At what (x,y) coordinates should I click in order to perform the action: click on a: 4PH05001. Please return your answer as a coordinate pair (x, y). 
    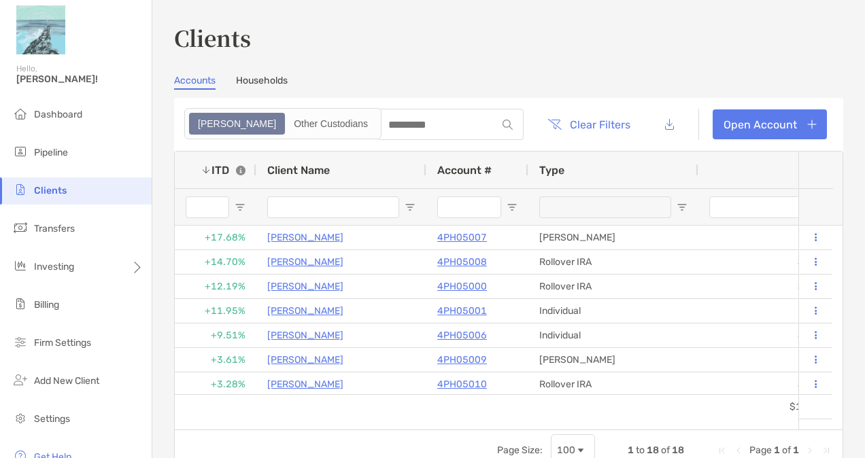
    Looking at the image, I should click on (462, 311).